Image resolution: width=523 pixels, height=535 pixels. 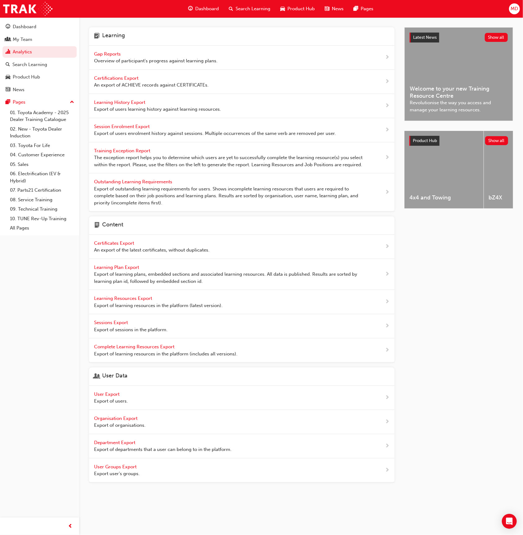 I want to click on a: pages-iconPages, so click(x=363, y=9).